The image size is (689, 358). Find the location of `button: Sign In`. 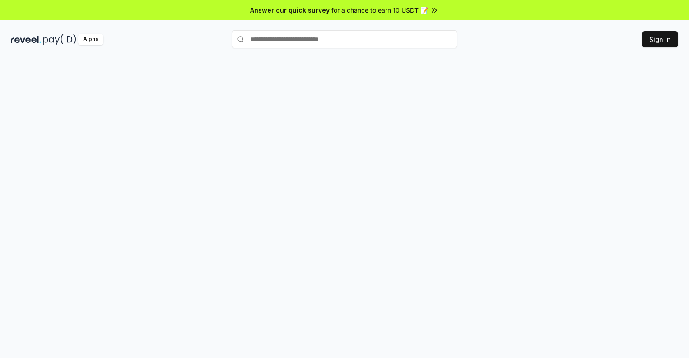

button: Sign In is located at coordinates (660, 39).